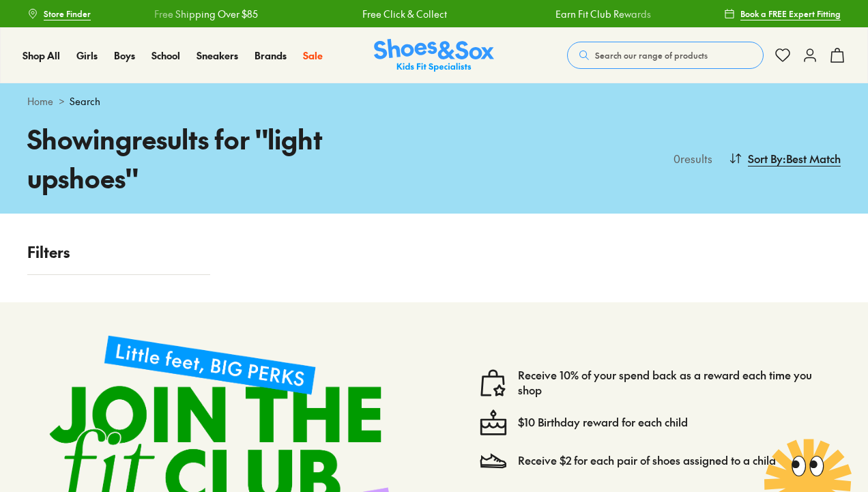 Image resolution: width=868 pixels, height=492 pixels. Describe the element at coordinates (493, 422) in the screenshot. I see `img: cake--candle-birthday-event-special-sweet-cake-bake.svg` at that location.